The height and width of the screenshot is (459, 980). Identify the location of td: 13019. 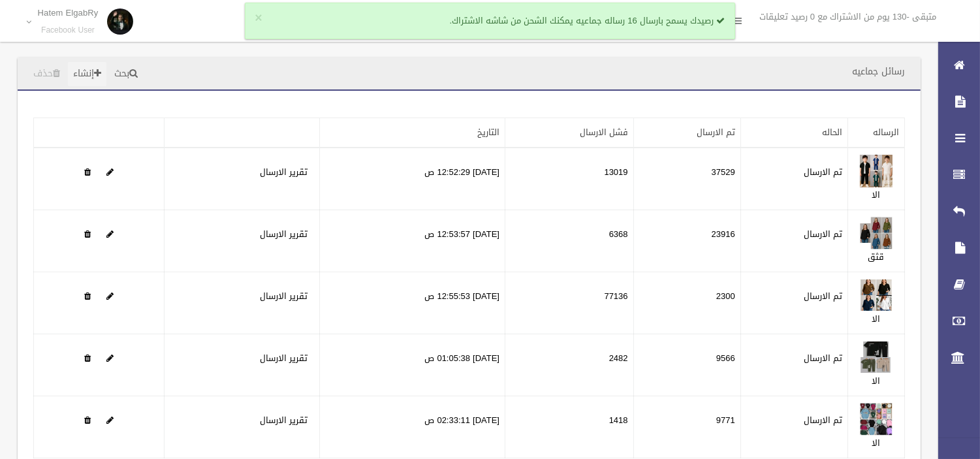
(570, 178).